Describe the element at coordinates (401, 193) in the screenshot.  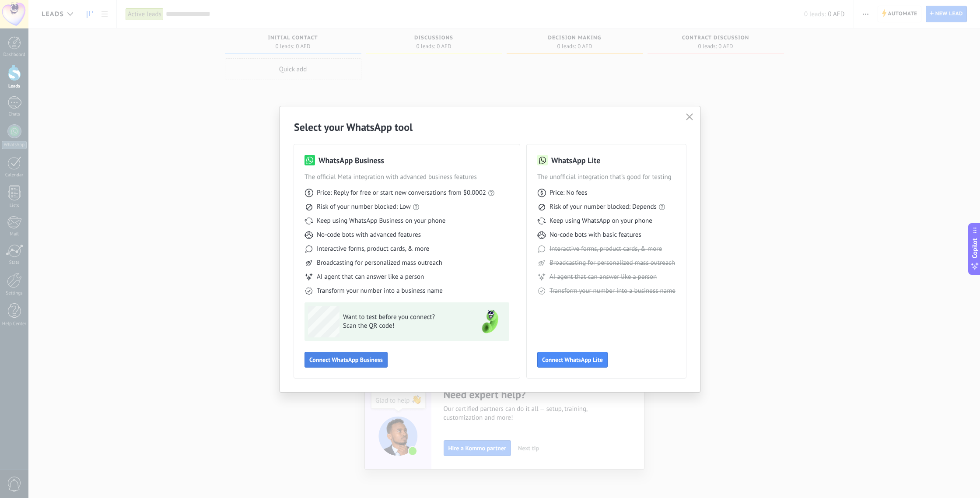
I see `span: Price: Reply for free or start new conversations from $0.0002` at that location.